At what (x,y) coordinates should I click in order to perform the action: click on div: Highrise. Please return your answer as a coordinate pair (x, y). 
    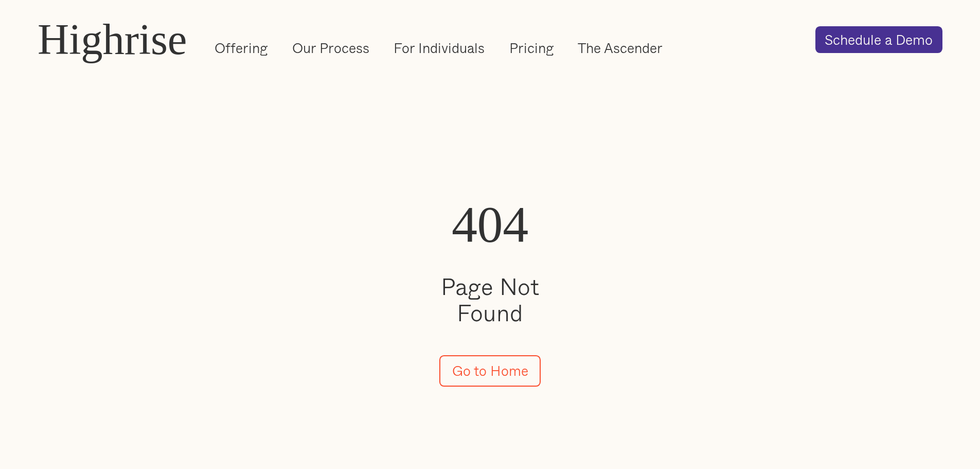
    Looking at the image, I should click on (112, 39).